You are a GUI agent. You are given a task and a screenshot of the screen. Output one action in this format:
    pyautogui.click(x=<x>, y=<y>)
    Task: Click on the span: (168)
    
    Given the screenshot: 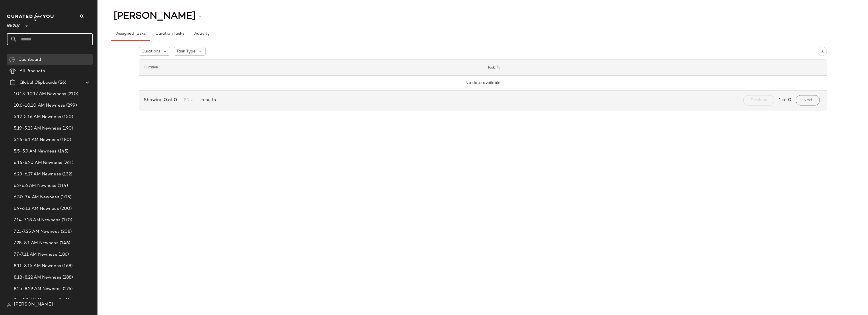 What is the action you would take?
    pyautogui.click(x=67, y=266)
    